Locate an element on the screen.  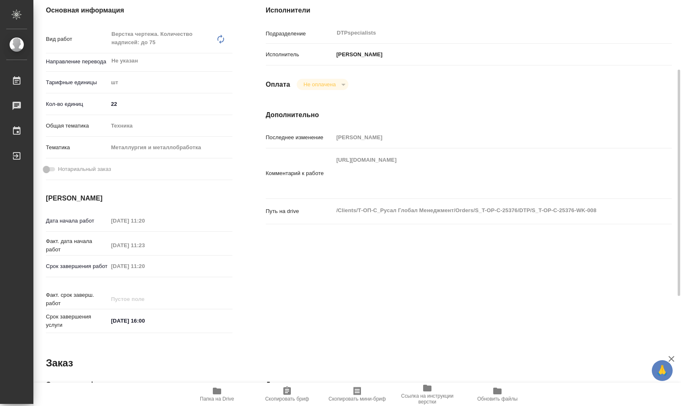
span: Скопировать мини-бриф is located at coordinates (357, 399).